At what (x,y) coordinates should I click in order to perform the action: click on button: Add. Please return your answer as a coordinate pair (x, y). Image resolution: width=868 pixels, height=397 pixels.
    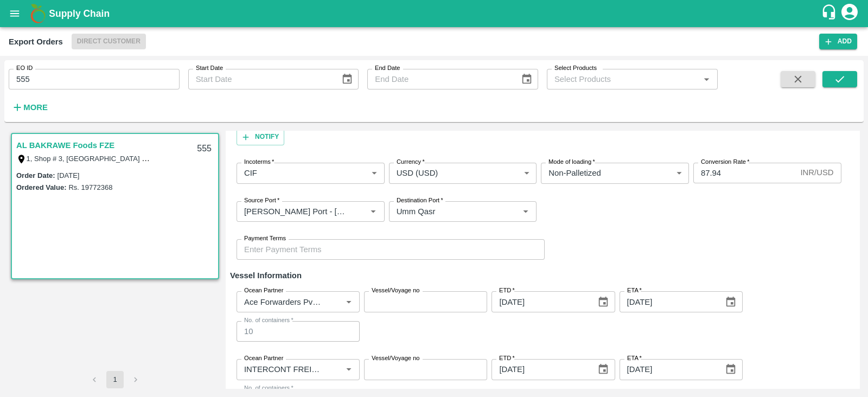
    Looking at the image, I should click on (838, 41).